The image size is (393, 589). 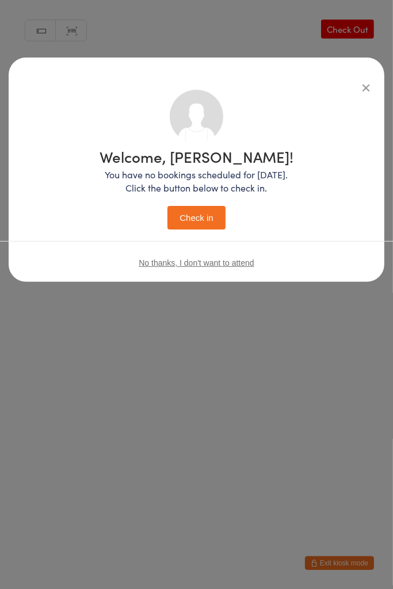 What do you see at coordinates (196, 116) in the screenshot?
I see `img: no_photo.png` at bounding box center [196, 116].